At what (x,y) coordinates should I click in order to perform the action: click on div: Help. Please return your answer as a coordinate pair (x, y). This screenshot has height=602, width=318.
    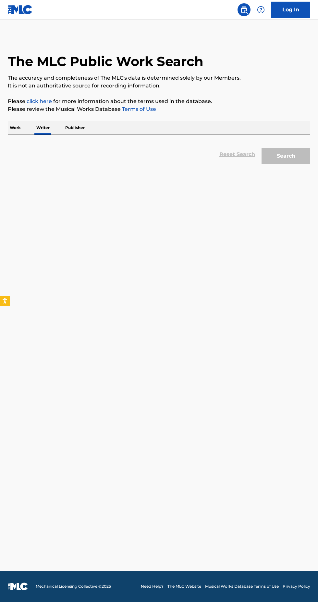
    Looking at the image, I should click on (261, 10).